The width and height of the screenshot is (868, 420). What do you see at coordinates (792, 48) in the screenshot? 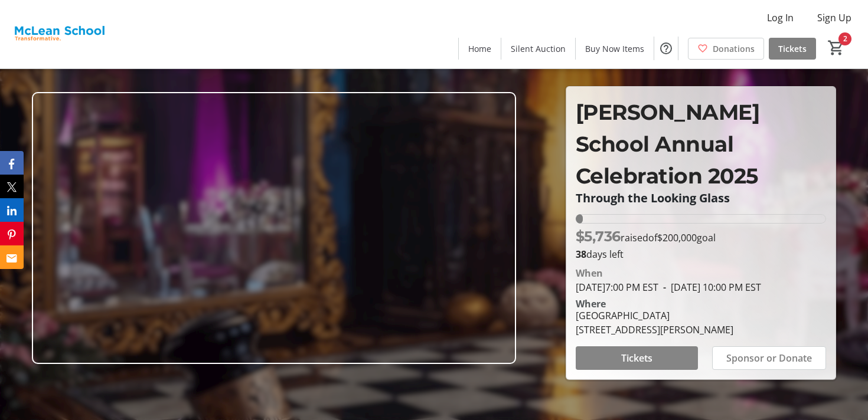
I see `a: Tickets` at bounding box center [792, 48].